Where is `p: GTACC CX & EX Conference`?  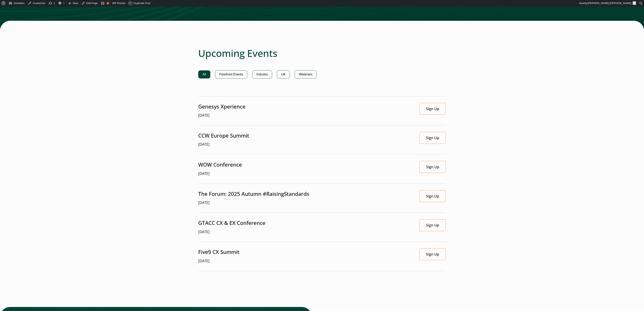 p: GTACC CX & EX Conference is located at coordinates (232, 223).